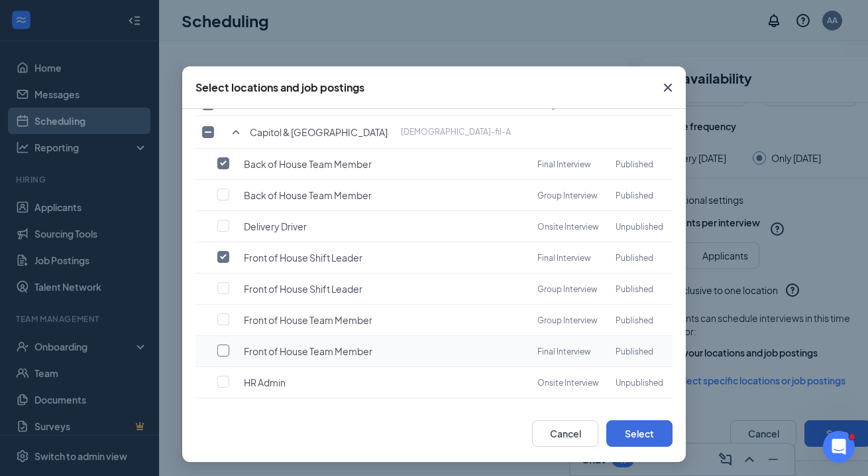 The image size is (868, 476). Describe the element at coordinates (275, 226) in the screenshot. I see `span: Delivery Driver` at that location.